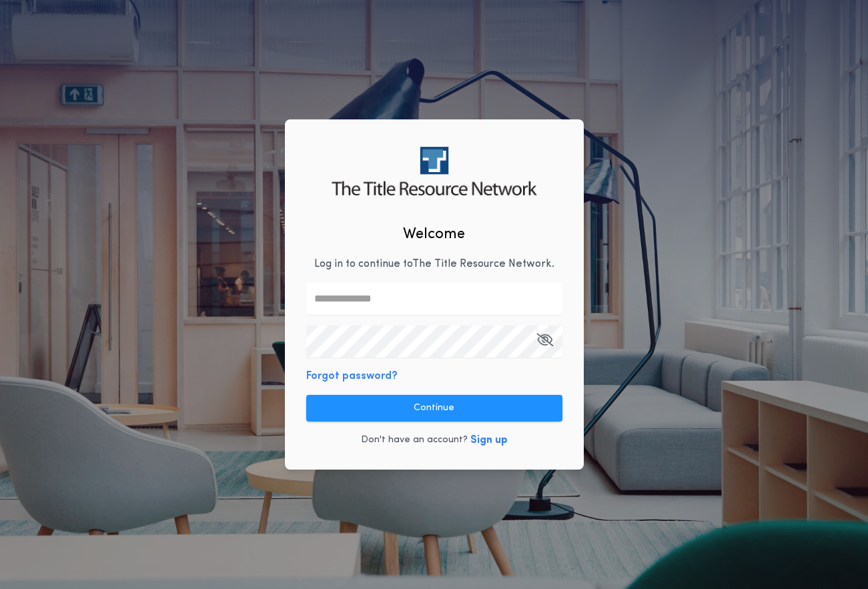 Image resolution: width=868 pixels, height=589 pixels. I want to click on button: Forgot password?, so click(352, 376).